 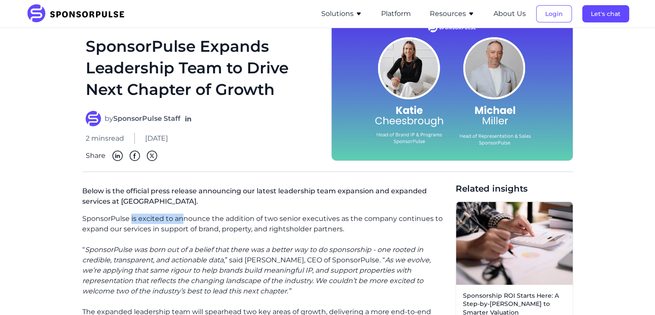 What do you see at coordinates (105, 138) in the screenshot?
I see `span: 2 mins read` at bounding box center [105, 138].